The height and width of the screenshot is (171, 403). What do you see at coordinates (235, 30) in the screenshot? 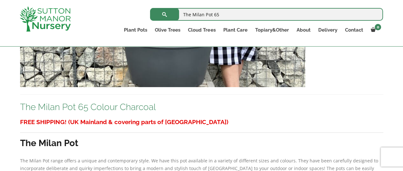
I see `a: Plant Care` at bounding box center [235, 30].